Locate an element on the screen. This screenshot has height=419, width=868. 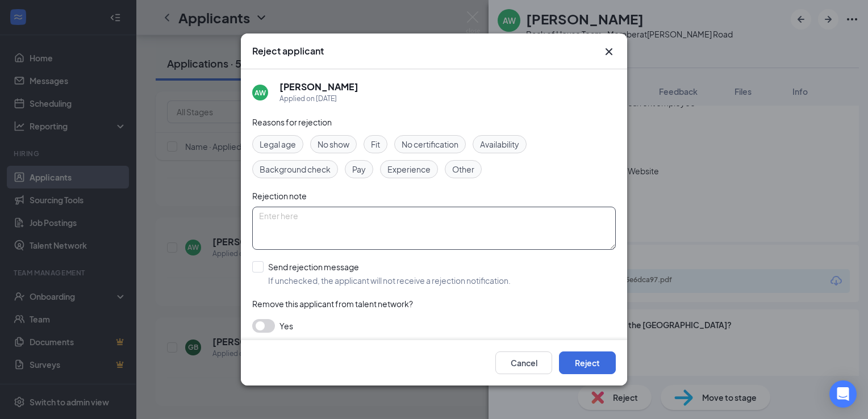
h3: Reject applicant is located at coordinates (288, 51).